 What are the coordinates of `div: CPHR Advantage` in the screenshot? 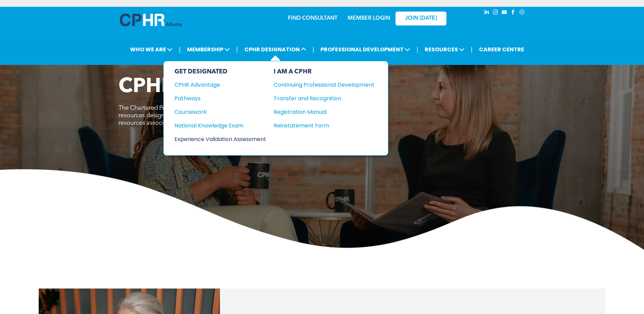 It's located at (216, 84).